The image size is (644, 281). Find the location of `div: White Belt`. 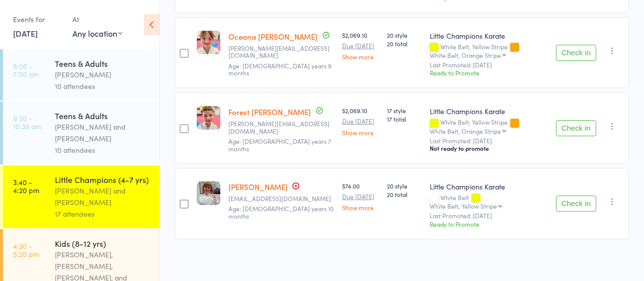

div: White Belt is located at coordinates (489, 202).